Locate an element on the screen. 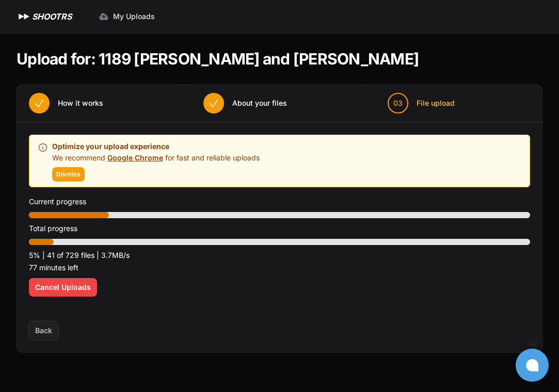  span: My Uploads is located at coordinates (134, 16).